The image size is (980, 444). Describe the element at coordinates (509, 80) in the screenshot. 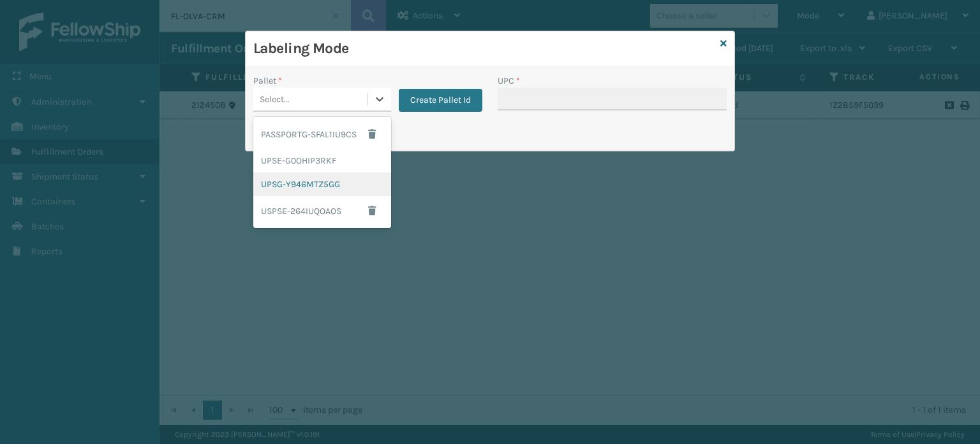

I see `label: UPC` at that location.